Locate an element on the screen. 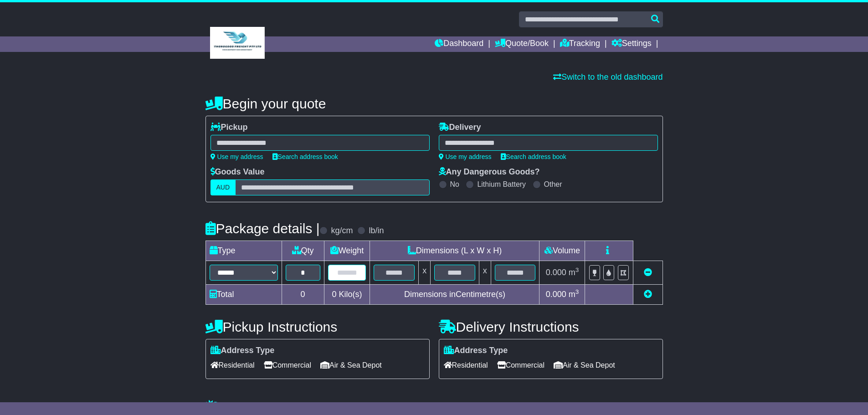 Image resolution: width=868 pixels, height=415 pixels. td: Type is located at coordinates (244, 251).